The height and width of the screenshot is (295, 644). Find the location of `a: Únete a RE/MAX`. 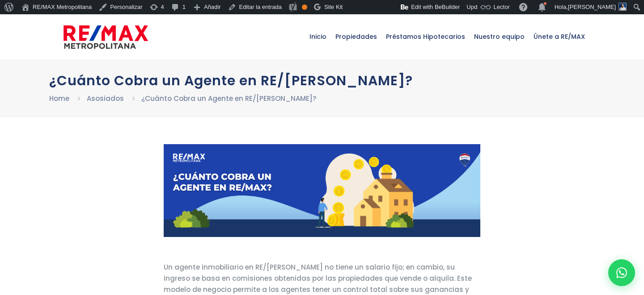

a: Únete a RE/MAX is located at coordinates (559, 37).